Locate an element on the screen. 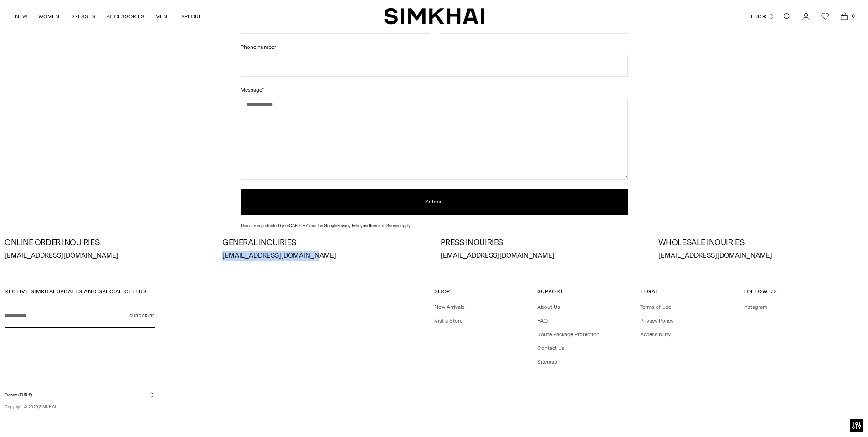 The height and width of the screenshot is (437, 868). a: EXPLORE is located at coordinates (190, 16).